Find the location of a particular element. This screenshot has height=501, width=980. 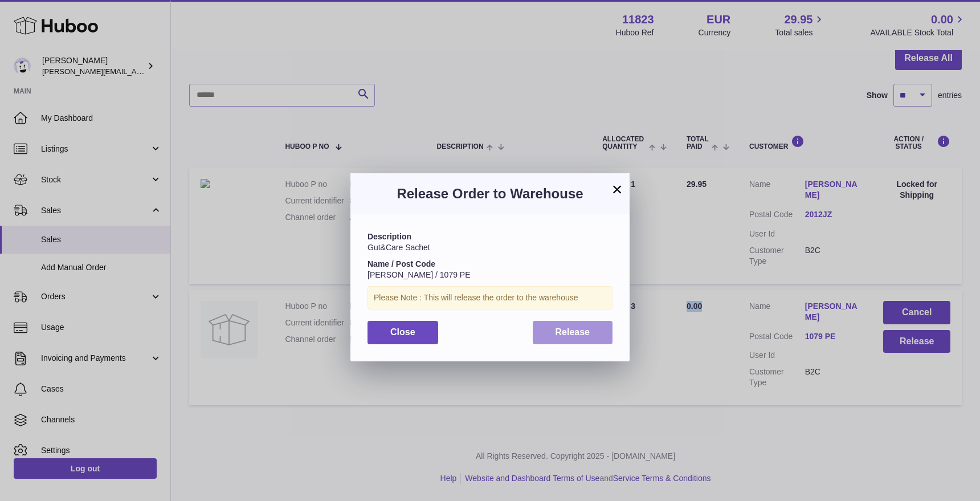

span: Gut&Care Sachet is located at coordinates (399, 247).